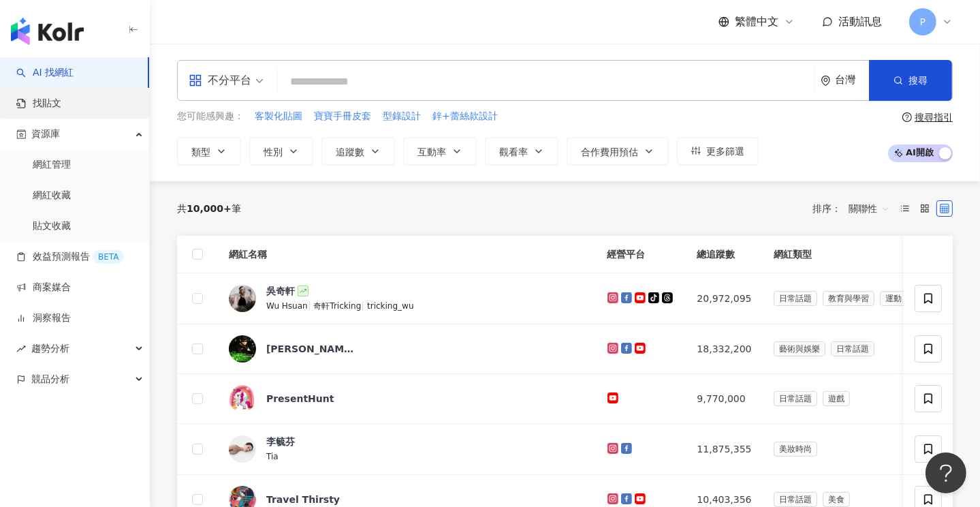 The image size is (980, 507). What do you see at coordinates (934, 117) in the screenshot?
I see `div: 搜尋指引` at bounding box center [934, 117].